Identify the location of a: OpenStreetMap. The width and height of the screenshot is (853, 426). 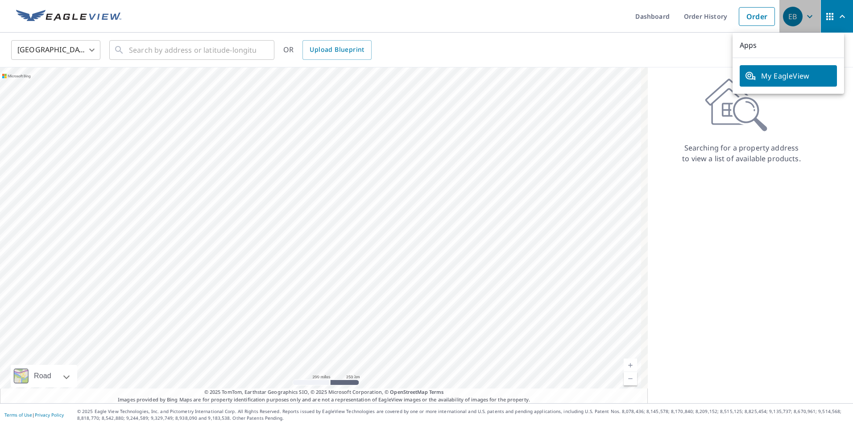
(409, 391).